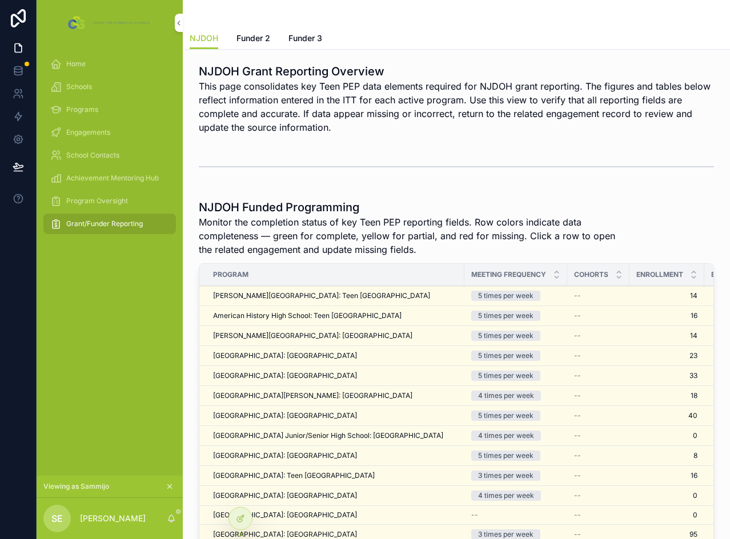  I want to click on img: App logo, so click(109, 23).